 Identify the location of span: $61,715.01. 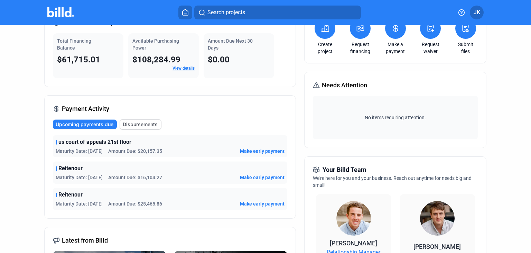
(79, 59).